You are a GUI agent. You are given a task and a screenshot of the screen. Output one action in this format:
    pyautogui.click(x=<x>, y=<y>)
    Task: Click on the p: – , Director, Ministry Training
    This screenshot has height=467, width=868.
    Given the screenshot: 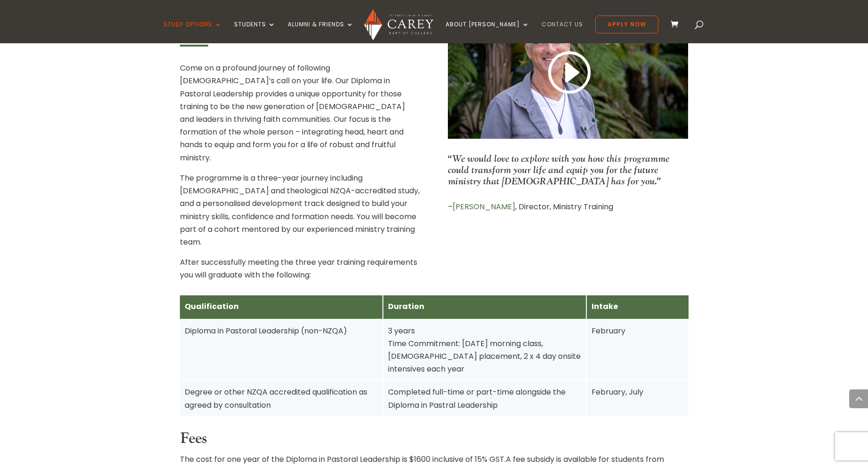 What is the action you would take?
    pyautogui.click(x=568, y=206)
    